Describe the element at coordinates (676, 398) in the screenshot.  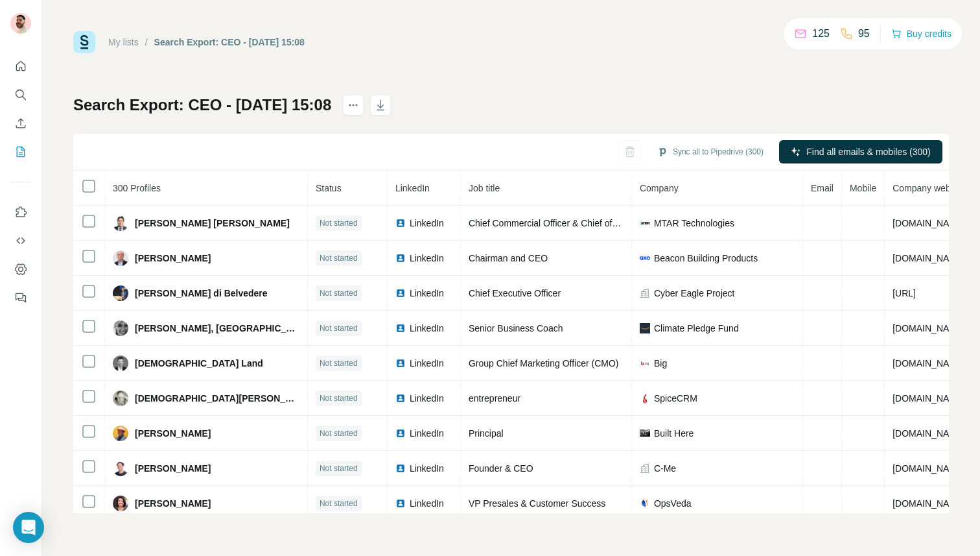
I see `span: SpiceCRM` at that location.